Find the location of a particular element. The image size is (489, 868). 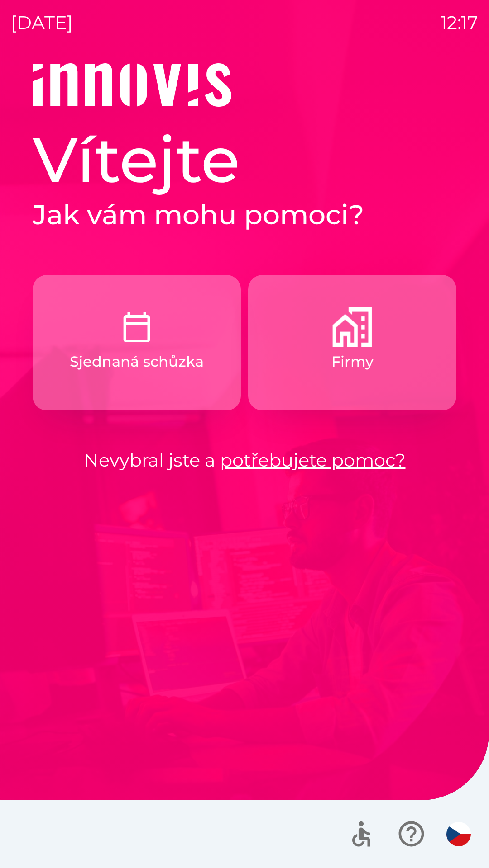

h1: Vítejte is located at coordinates (244, 159).